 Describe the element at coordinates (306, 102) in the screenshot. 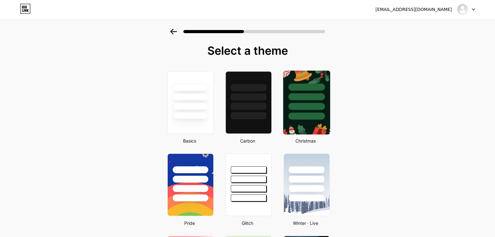

I see `img: xmas-22.jpg` at that location.